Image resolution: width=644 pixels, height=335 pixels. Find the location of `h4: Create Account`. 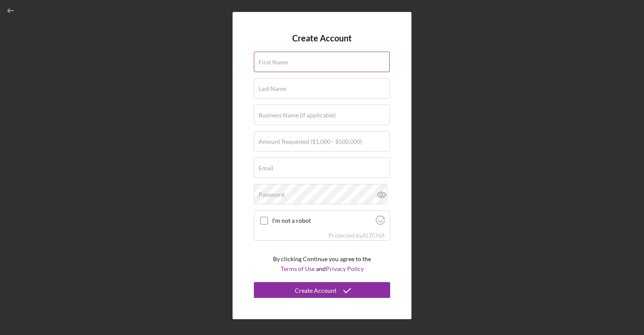

h4: Create Account is located at coordinates (322, 38).